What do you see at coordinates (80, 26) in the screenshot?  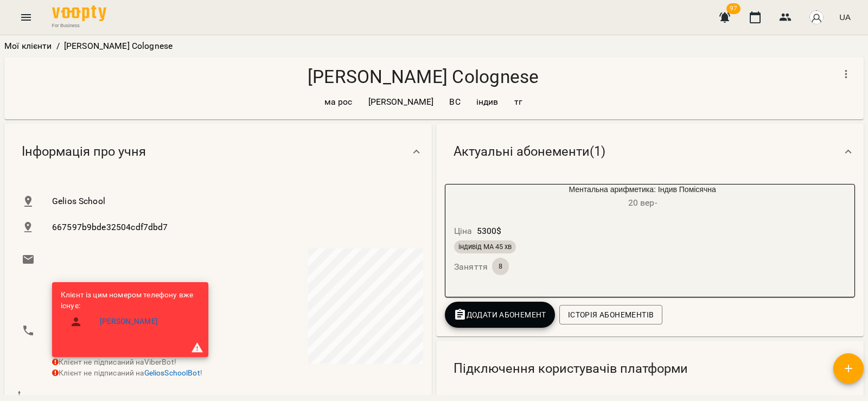 I see `span: For Business` at bounding box center [80, 26].